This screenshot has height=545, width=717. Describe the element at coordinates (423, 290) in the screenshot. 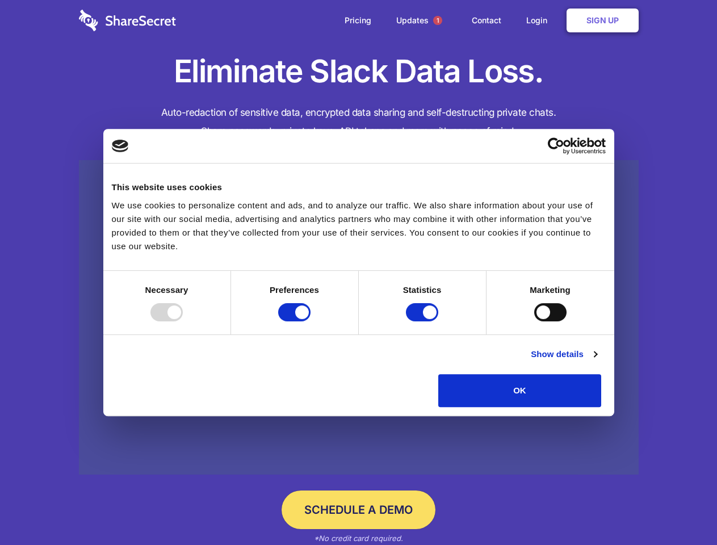

I see `strong: Statistics` at that location.